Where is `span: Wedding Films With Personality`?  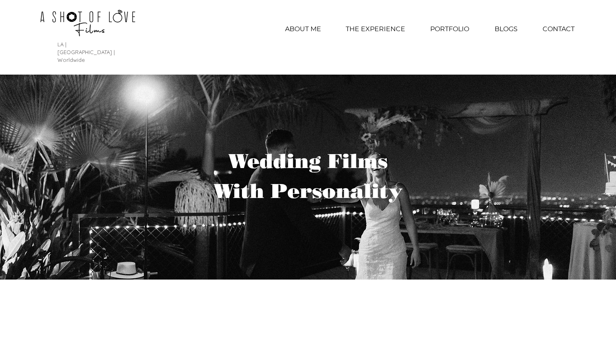 span: Wedding Films With Personality is located at coordinates (308, 176).